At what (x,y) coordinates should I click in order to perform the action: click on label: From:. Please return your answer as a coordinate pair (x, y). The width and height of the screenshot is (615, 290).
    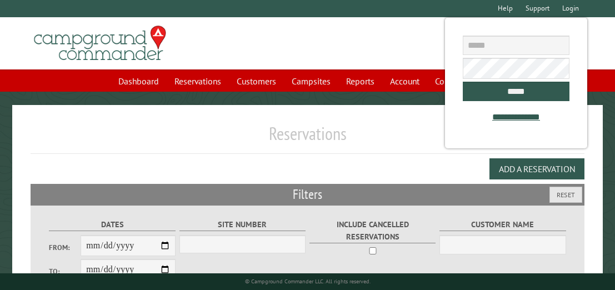
    Looking at the image, I should click on (64, 247).